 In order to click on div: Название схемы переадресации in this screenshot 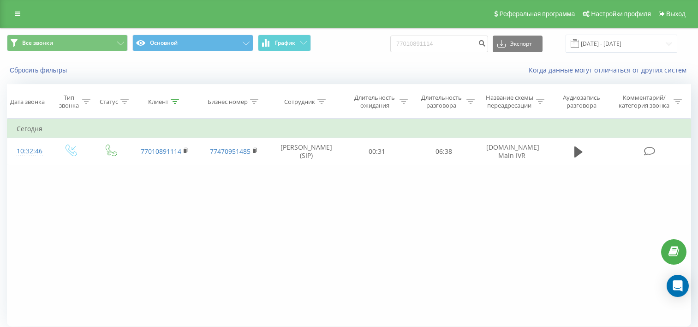, I will do `click(509, 101)`.